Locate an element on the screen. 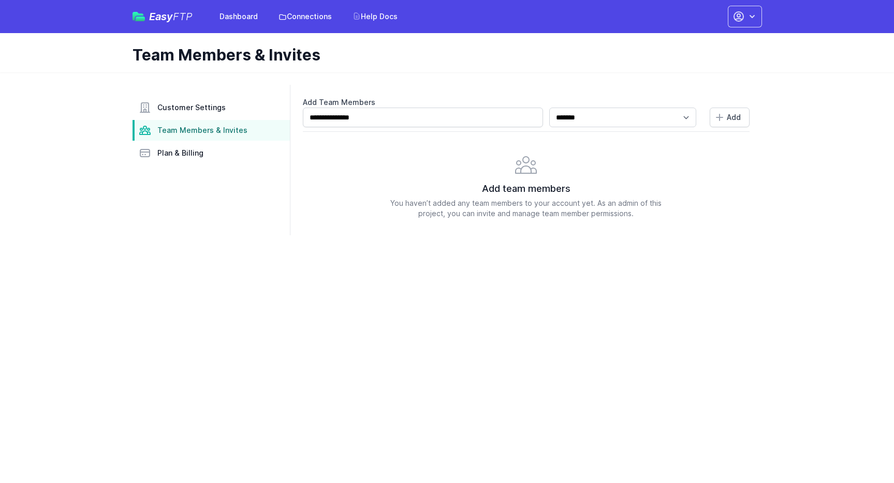 This screenshot has width=894, height=483. img: easyftp_logo.png is located at coordinates (139, 17).